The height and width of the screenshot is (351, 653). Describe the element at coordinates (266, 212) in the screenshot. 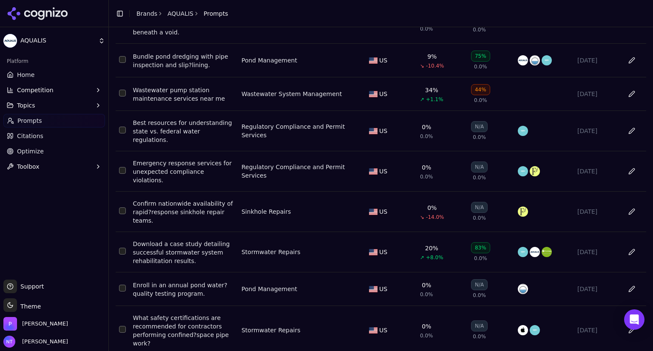

I see `div: Sinkhole Repairs` at that location.